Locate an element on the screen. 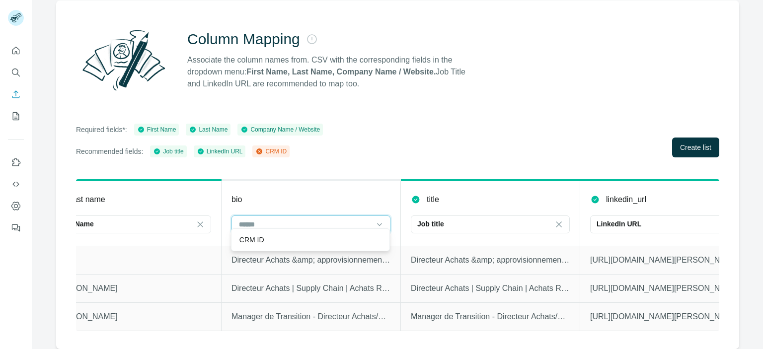  p: title is located at coordinates (433, 200).